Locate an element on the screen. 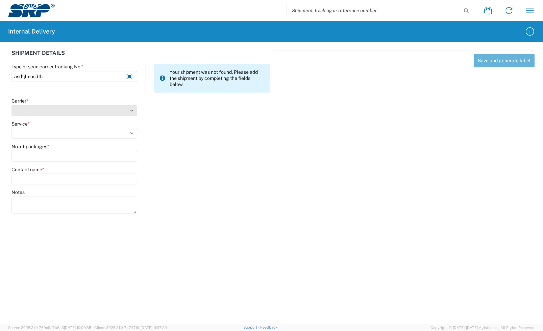 Image resolution: width=543 pixels, height=331 pixels. h2: Internal Delivery is located at coordinates (31, 31).